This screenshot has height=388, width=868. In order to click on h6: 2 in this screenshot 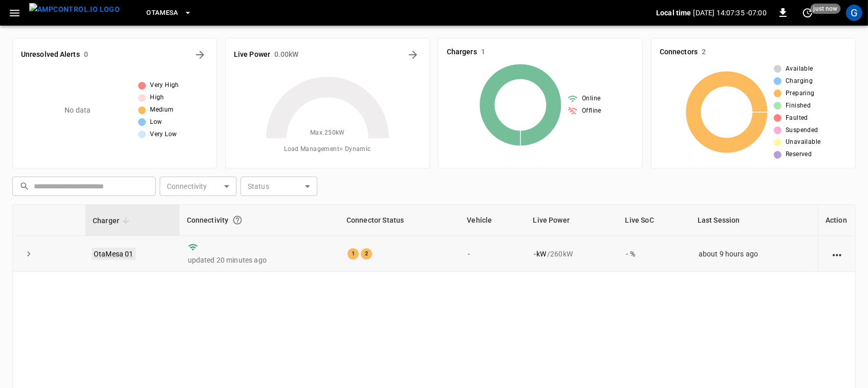, I will do `click(704, 53)`.